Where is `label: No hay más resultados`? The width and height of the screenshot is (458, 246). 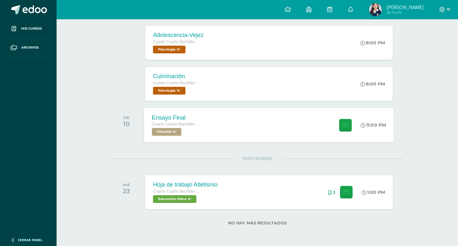 label: No hay más resultados is located at coordinates (257, 223).